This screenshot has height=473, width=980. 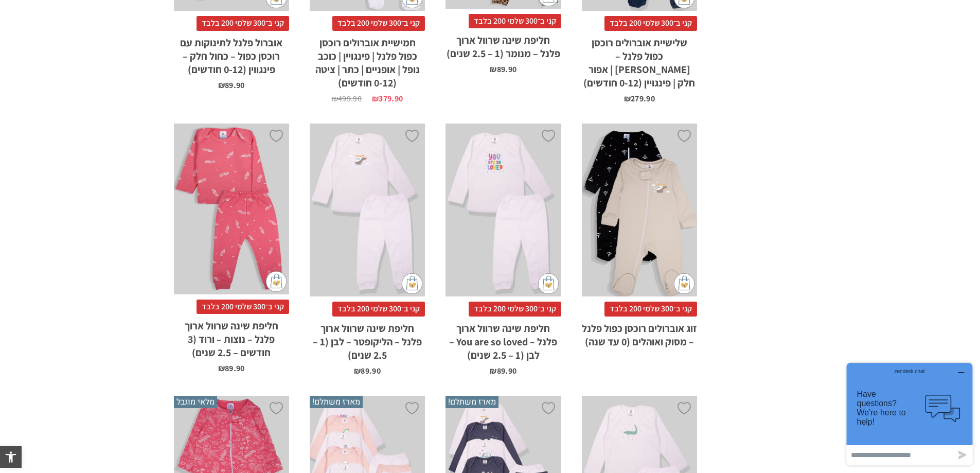 What do you see at coordinates (67, 45) in the screenshot?
I see `button: zendesk chatHave questions? We're here to help!` at bounding box center [67, 45].